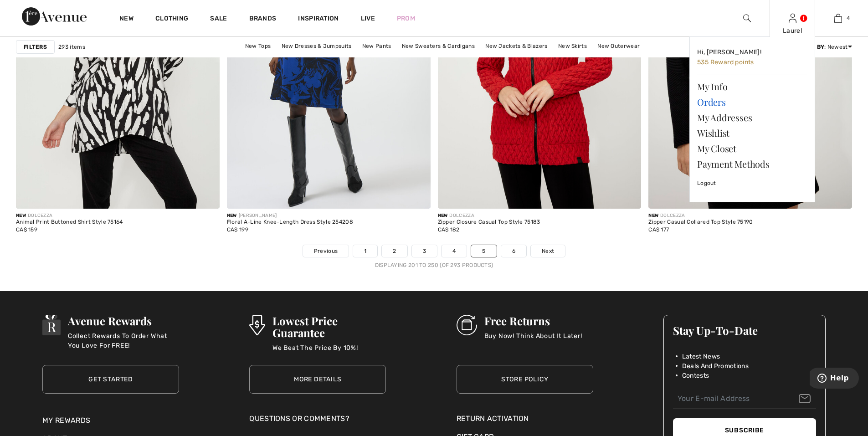 Image resolution: width=868 pixels, height=436 pixels. What do you see at coordinates (516, 46) in the screenshot?
I see `a: New Jackets & Blazers` at bounding box center [516, 46].